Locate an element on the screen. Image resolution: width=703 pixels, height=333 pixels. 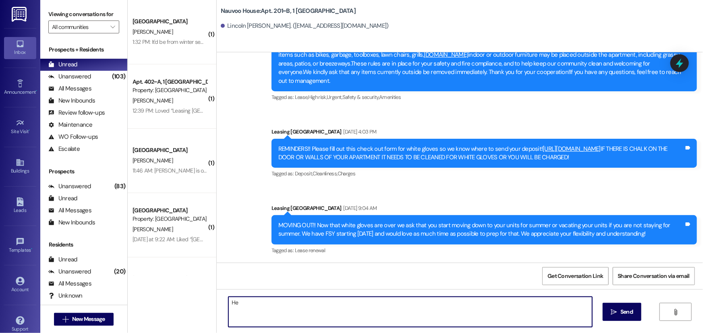
div: 1:32 PM: It'd be from winter semester onward until I graduate, is located at coordinates (203, 42).